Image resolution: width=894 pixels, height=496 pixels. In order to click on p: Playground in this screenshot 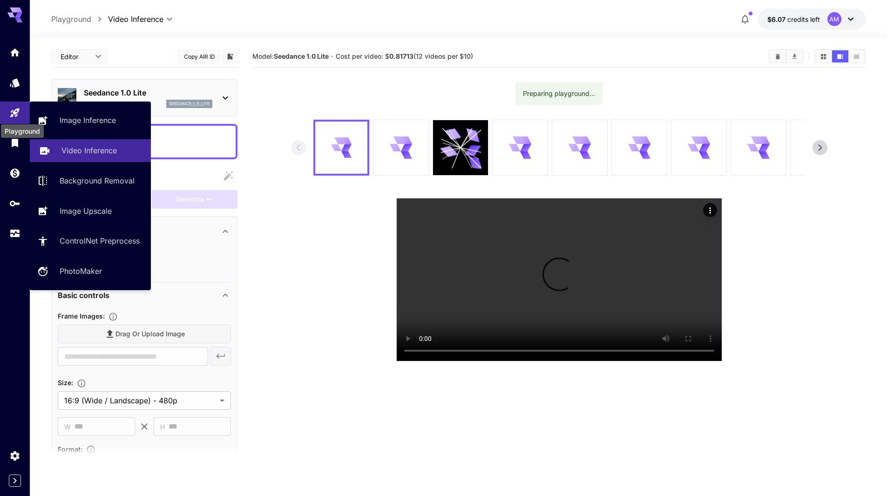, I will do `click(71, 19)`.